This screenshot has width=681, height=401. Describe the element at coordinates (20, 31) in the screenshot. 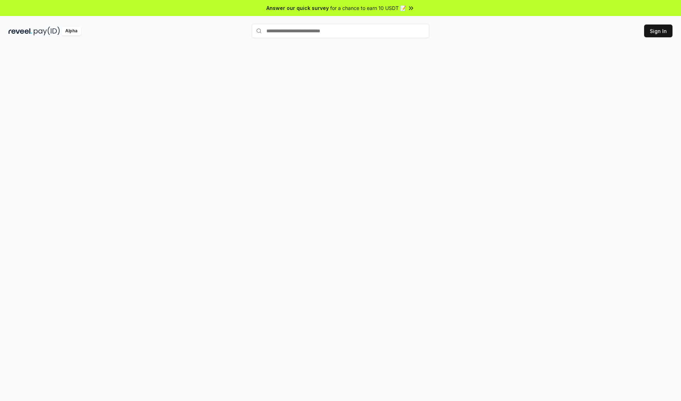

I see `img: reveel_dark` at that location.